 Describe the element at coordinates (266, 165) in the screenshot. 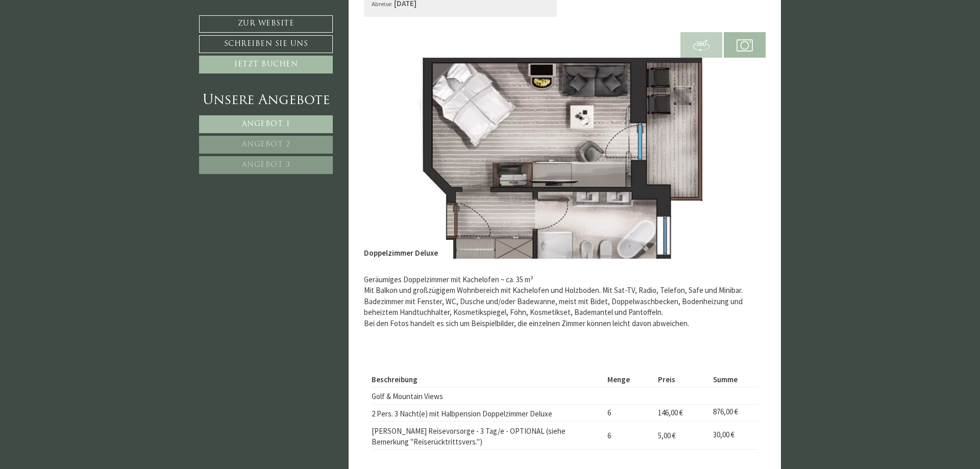

I see `span: Angebot 3` at that location.